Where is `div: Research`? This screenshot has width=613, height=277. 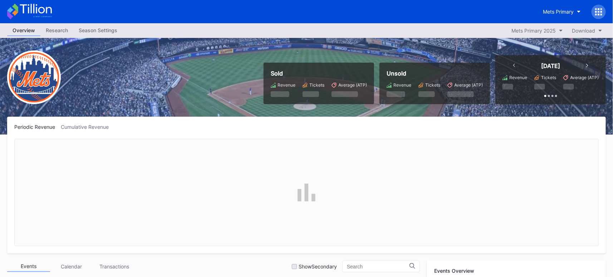
div: Research is located at coordinates (57, 30).